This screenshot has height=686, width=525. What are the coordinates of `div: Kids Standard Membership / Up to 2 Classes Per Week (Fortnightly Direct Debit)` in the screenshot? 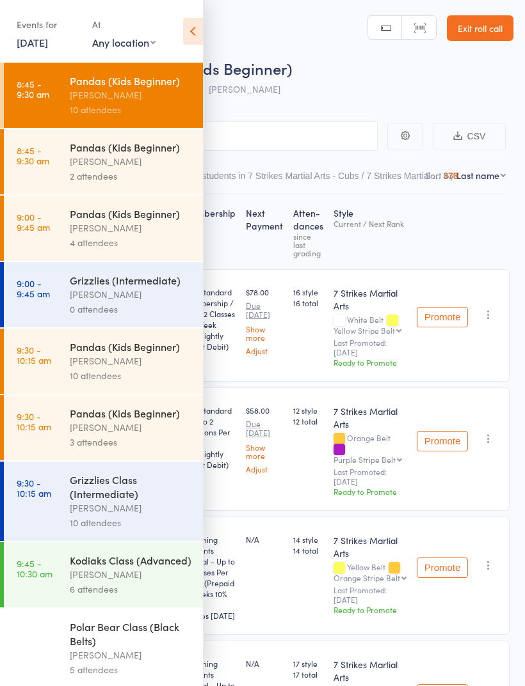 It's located at (209, 319).